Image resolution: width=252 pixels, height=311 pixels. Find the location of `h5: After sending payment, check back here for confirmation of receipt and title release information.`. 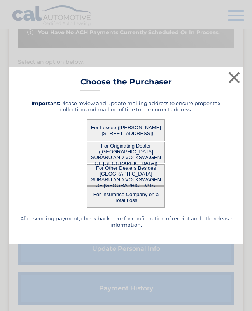

h5: After sending payment, check back here for confirmation of receipt and title release information. is located at coordinates (126, 221).